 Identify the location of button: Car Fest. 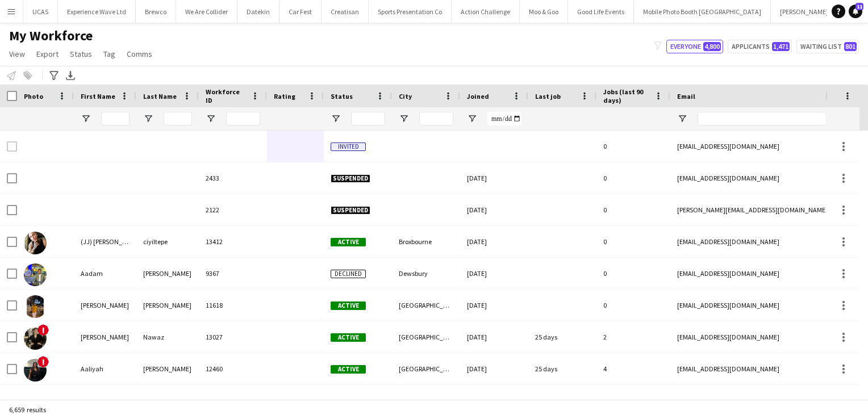
(301, 11).